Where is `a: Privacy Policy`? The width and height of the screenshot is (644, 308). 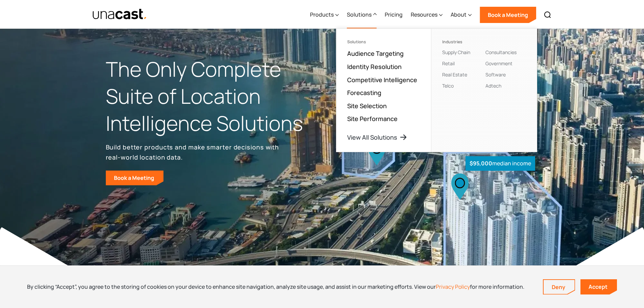 a: Privacy Policy is located at coordinates (453, 287).